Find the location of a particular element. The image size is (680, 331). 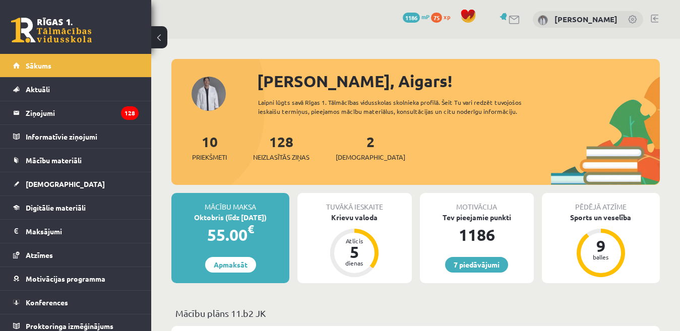

a: 1186 mP is located at coordinates (416, 17).